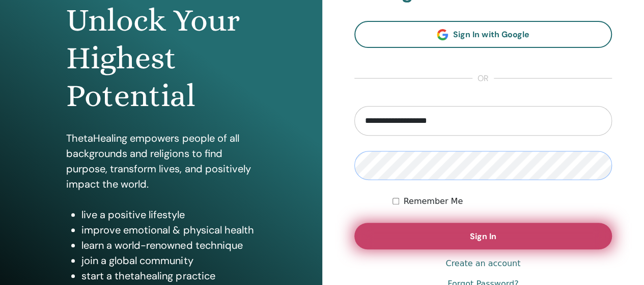 The width and height of the screenshot is (644, 285). I want to click on span: or, so click(483, 79).